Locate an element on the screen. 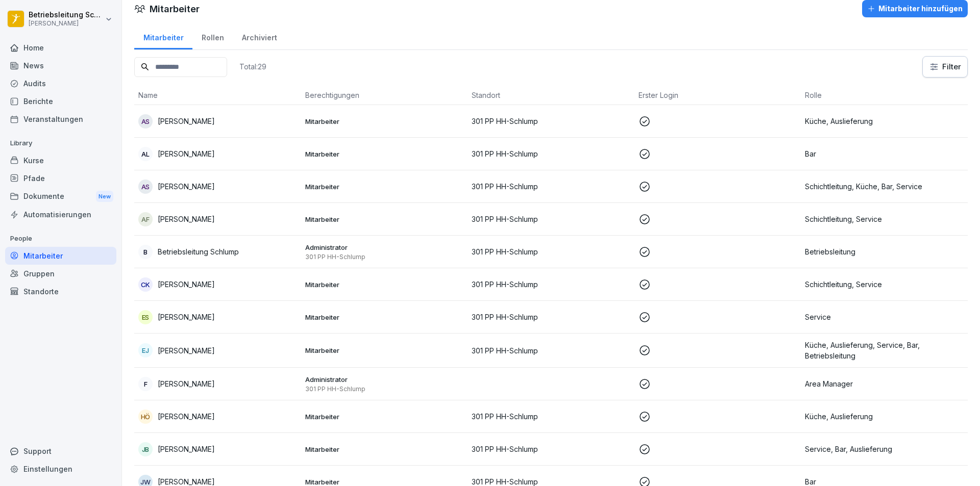 This screenshot has height=486, width=980. a: Home is located at coordinates (61, 48).